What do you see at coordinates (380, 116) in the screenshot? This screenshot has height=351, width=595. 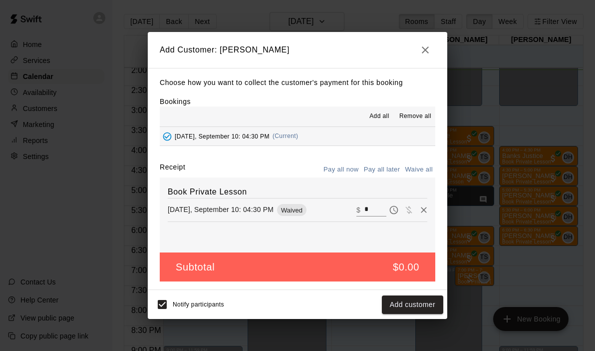 I see `span: Add all` at bounding box center [380, 116].